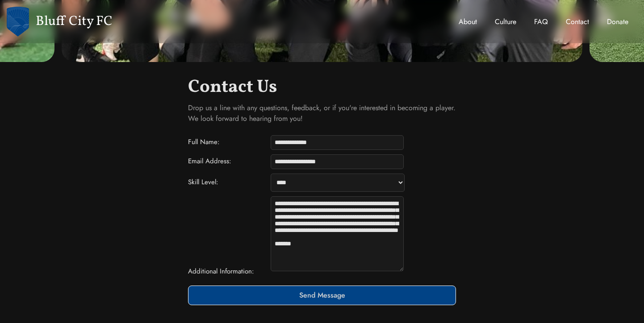 The image size is (644, 323). Describe the element at coordinates (228, 142) in the screenshot. I see `label: Full Name:` at that location.